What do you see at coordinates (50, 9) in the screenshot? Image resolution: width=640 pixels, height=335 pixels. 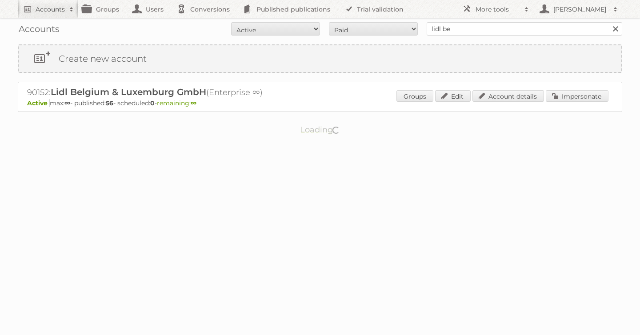 I see `h2: Accounts` at bounding box center [50, 9].